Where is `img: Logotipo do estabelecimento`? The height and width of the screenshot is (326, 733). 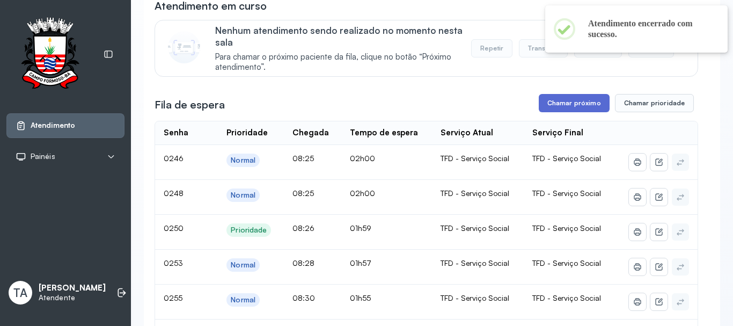 img: Logotipo do estabelecimento is located at coordinates (50, 54).